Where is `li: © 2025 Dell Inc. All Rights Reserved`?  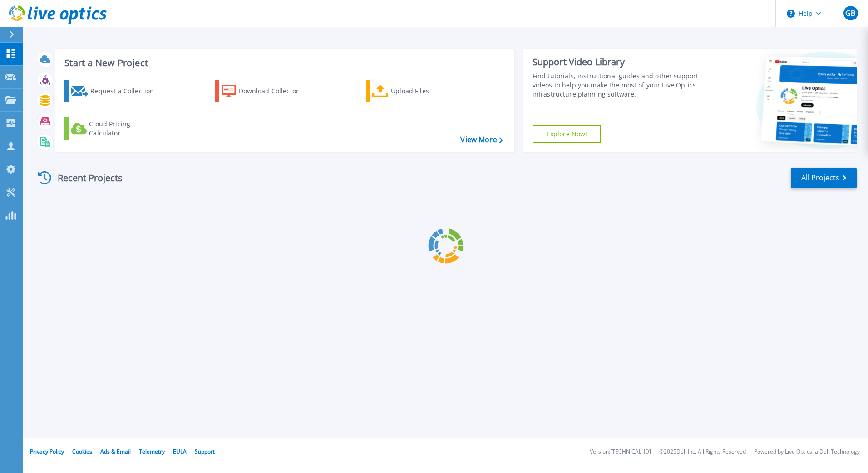 li: © 2025 Dell Inc. All Rights Reserved is located at coordinates (702, 452).